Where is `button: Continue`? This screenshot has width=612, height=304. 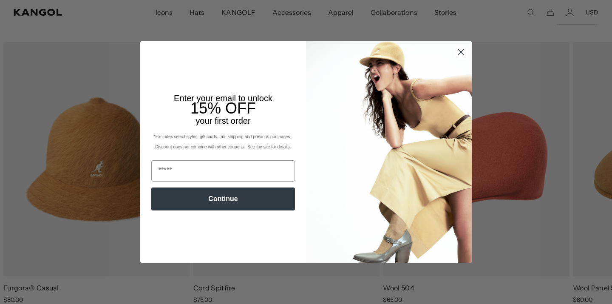
button: Continue is located at coordinates (223, 199).